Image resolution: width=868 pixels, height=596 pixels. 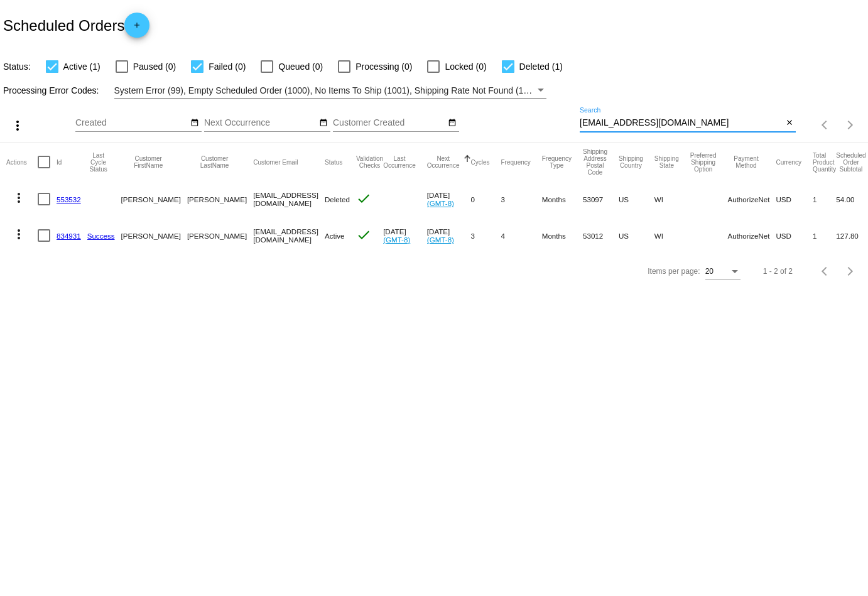 I want to click on input: Created, so click(x=131, y=123).